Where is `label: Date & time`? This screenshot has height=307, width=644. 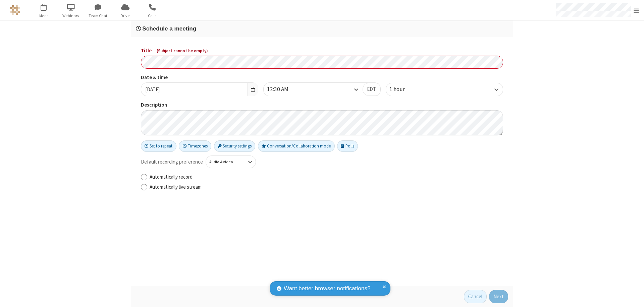 label: Date & time is located at coordinates (200, 78).